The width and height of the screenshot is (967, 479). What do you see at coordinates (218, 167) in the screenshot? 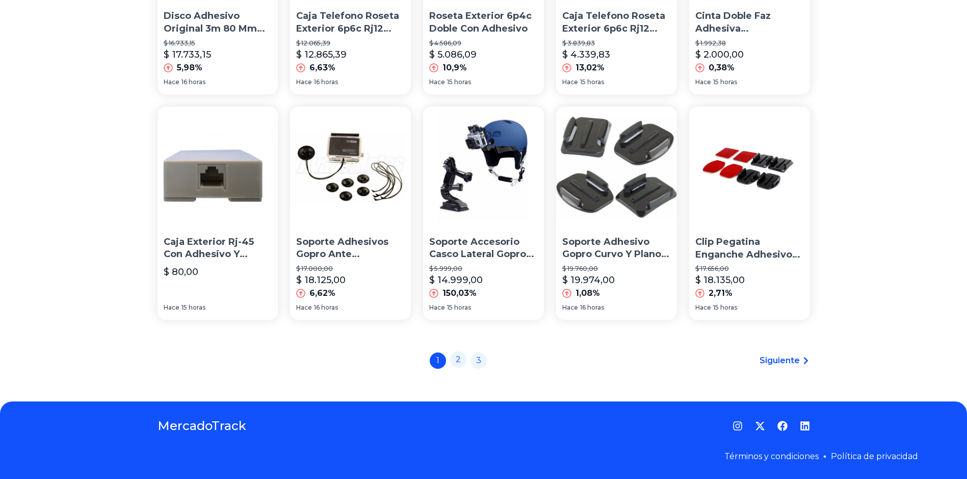
I see `img: Caja Exterior Rj-45 Con Adhesivo Y Tornillos` at bounding box center [218, 167].